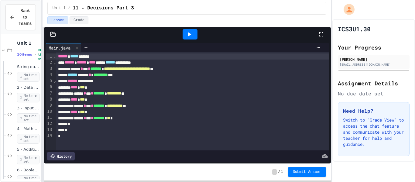 This screenshot has width=415, height=182. I want to click on div: 9, so click(49, 105).